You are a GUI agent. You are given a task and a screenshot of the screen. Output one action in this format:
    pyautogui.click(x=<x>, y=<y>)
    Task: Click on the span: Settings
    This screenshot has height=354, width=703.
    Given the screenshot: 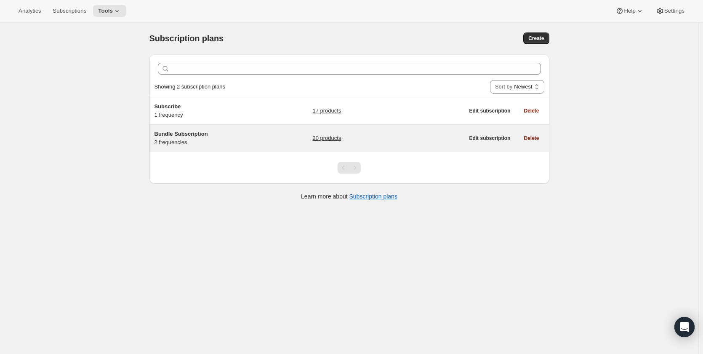 What is the action you would take?
    pyautogui.click(x=674, y=11)
    